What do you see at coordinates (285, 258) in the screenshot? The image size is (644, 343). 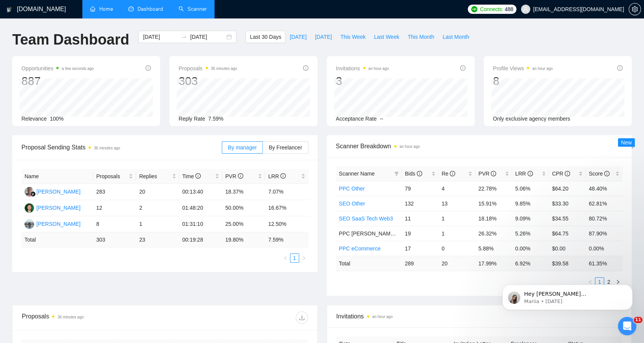 I see `button: left` at bounding box center [285, 258].